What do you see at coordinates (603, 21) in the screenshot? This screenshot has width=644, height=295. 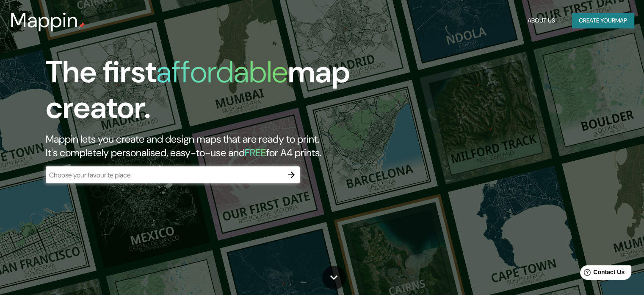 I see `button: Create yourmap` at bounding box center [603, 21].